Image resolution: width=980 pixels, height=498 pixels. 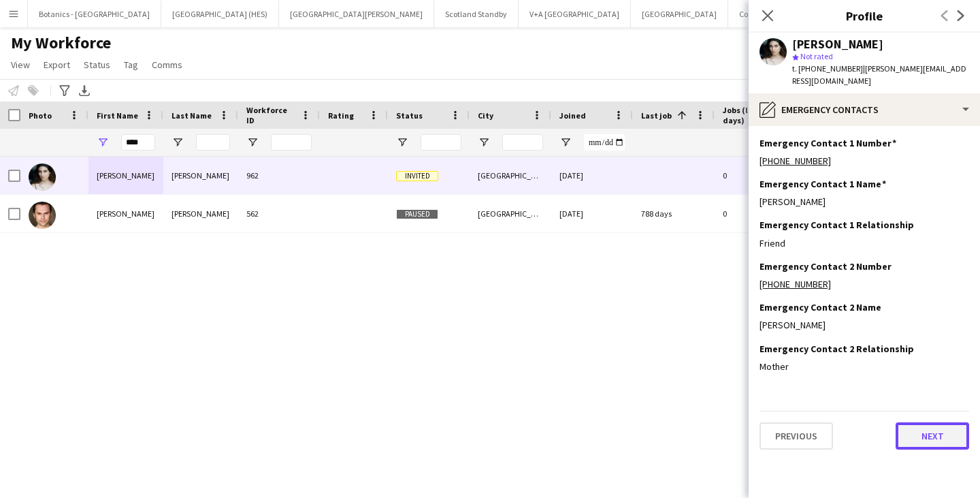 I want to click on img: Paul McEwan, so click(x=42, y=216).